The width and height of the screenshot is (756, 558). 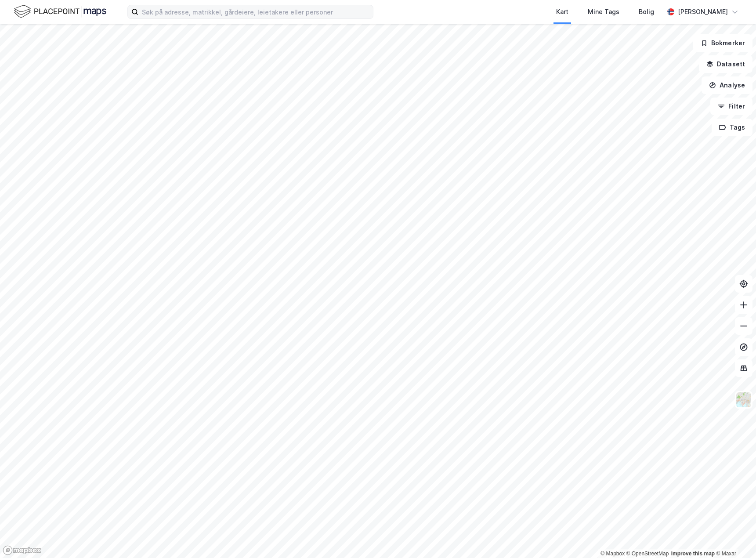 I want to click on div: Chat Widget, so click(x=734, y=537).